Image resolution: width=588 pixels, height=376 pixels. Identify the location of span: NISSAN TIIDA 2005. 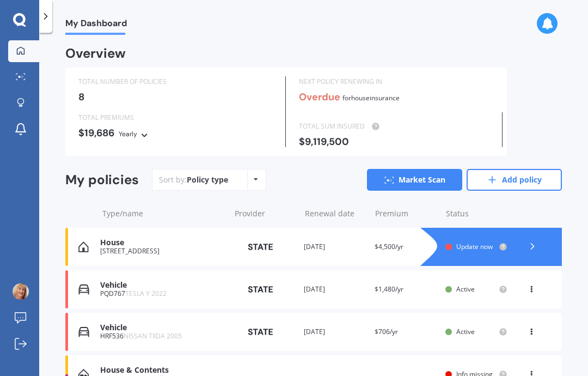
(152, 336).